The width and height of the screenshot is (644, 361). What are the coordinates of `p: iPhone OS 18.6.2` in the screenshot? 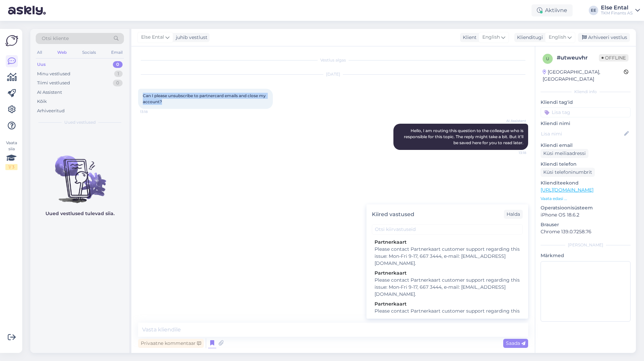 It's located at (585, 215).